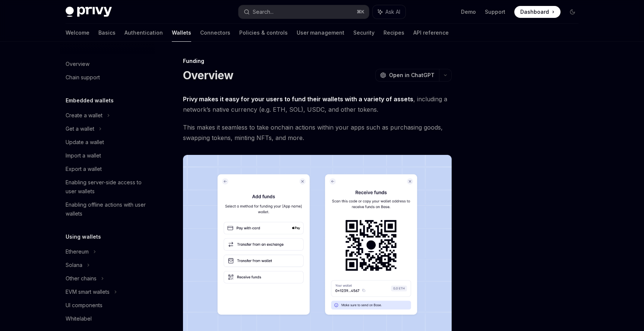 Image resolution: width=644 pixels, height=331 pixels. Describe the element at coordinates (321, 33) in the screenshot. I see `a: User management` at that location.